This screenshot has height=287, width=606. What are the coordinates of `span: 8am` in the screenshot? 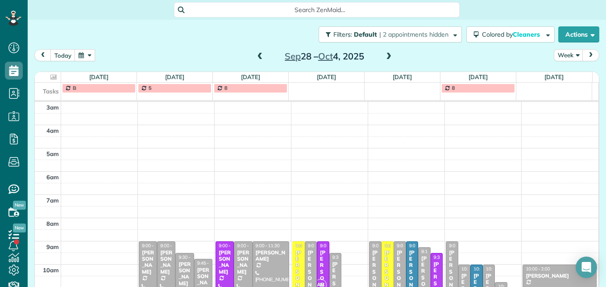 It's located at (53, 223).